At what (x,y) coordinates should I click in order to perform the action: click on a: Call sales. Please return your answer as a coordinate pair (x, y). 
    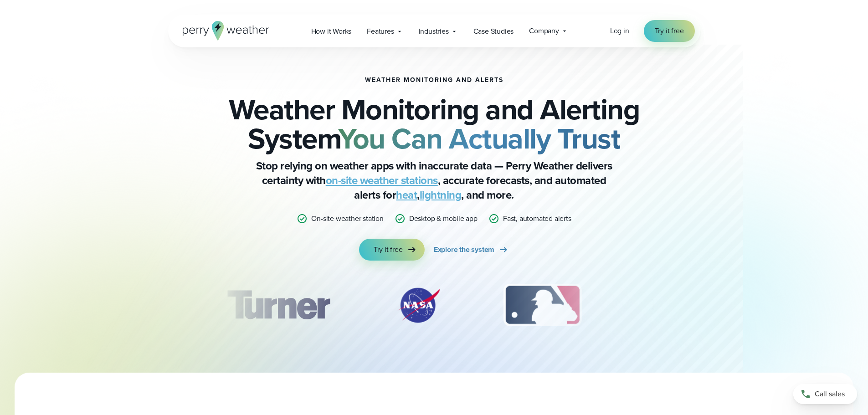
    Looking at the image, I should click on (825, 394).